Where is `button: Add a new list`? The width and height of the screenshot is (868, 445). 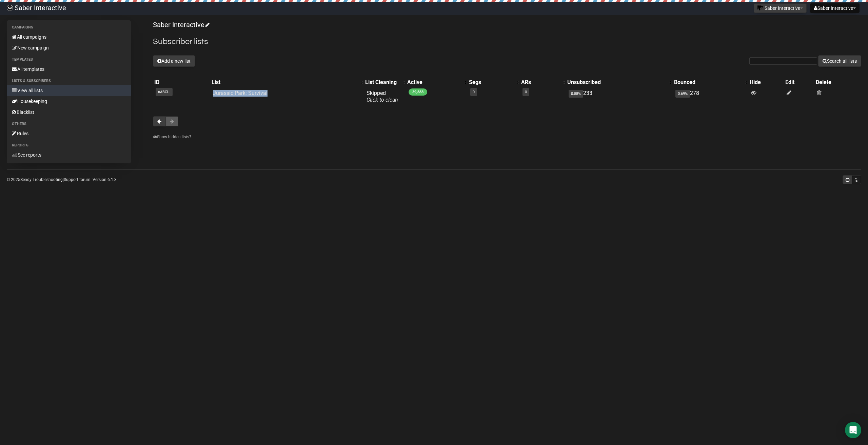
button: Add a new list is located at coordinates (174, 61).